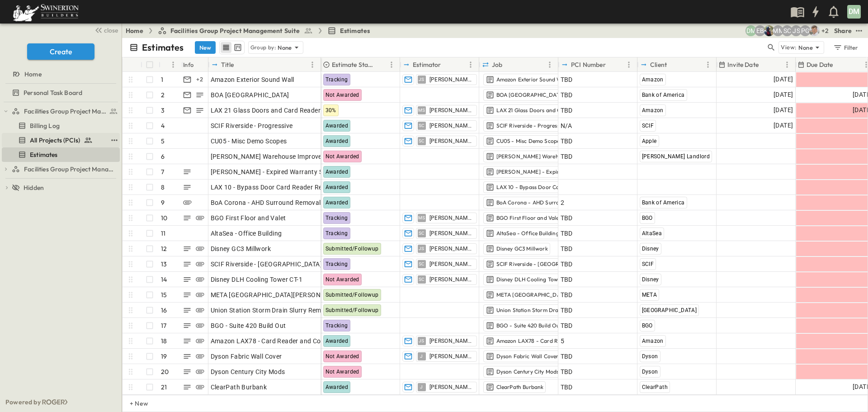 This screenshot has width=868, height=412. I want to click on span: Hidden, so click(34, 188).